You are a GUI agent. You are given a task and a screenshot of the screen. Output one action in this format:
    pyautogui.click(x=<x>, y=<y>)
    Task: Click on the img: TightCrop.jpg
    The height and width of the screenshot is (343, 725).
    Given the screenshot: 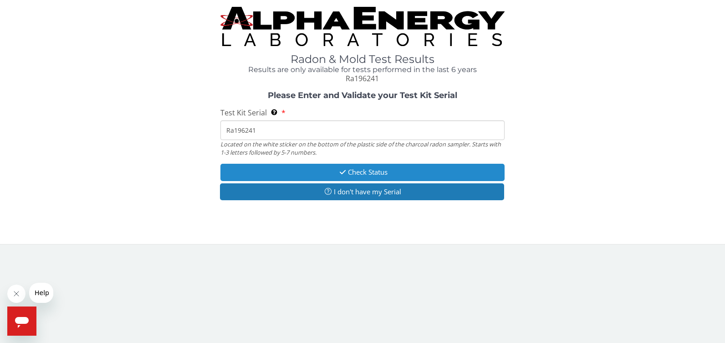 What is the action you would take?
    pyautogui.click(x=363, y=26)
    